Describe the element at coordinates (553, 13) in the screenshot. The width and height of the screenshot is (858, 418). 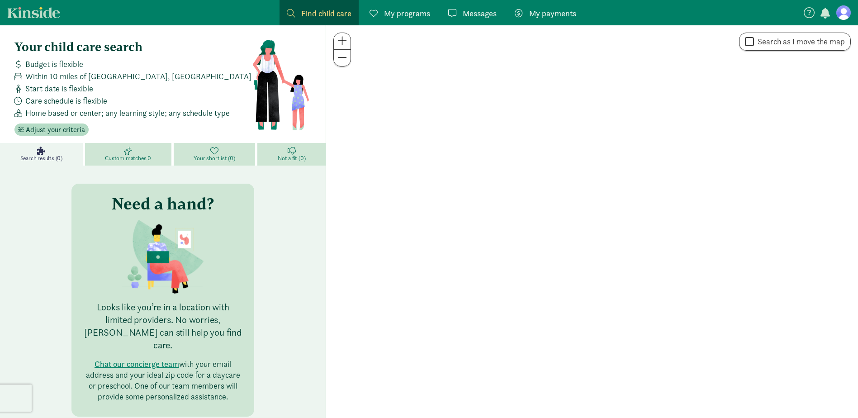
I see `span: My payments` at that location.